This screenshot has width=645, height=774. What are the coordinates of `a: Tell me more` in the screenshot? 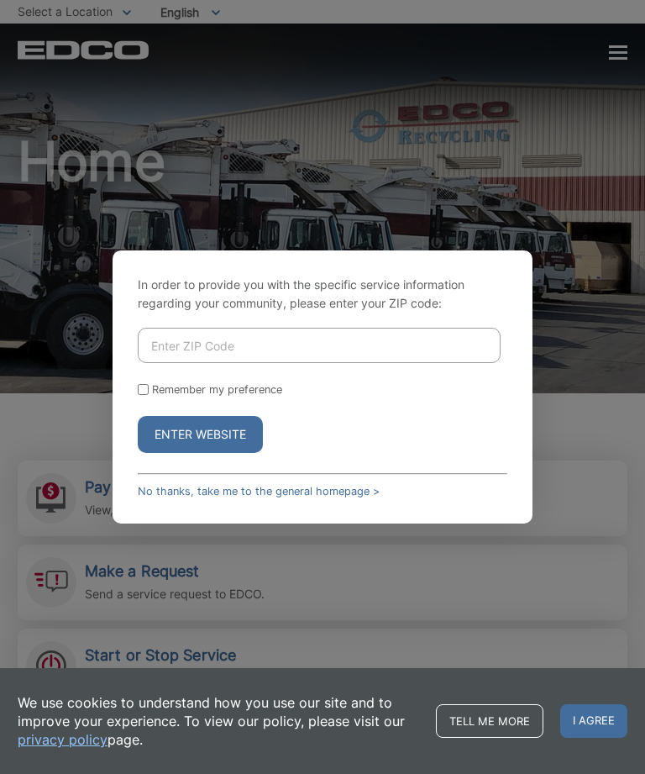 It's located at (490, 721).